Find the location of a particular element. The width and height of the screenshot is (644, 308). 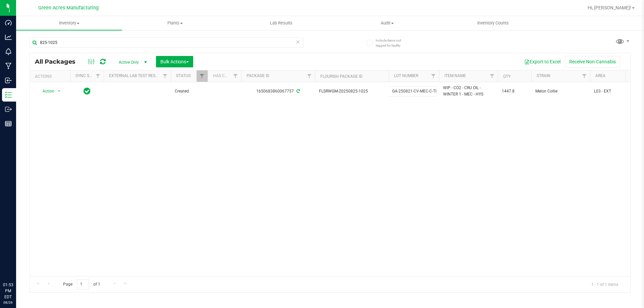

inline-svg: Inbound is located at coordinates (8, 81).